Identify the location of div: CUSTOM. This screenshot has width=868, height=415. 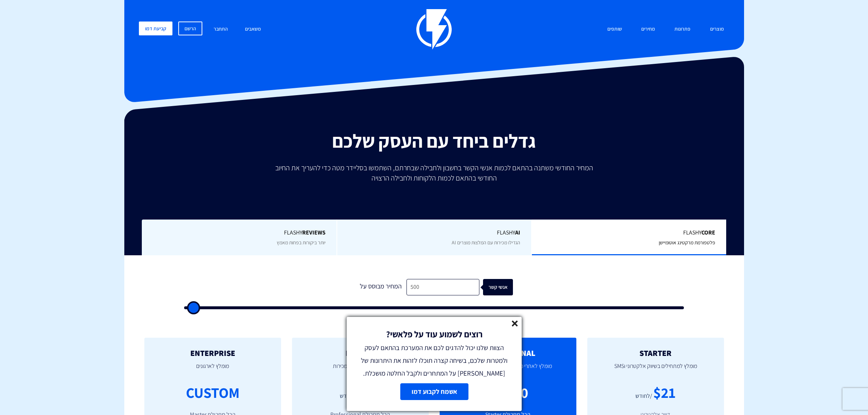
(213, 392).